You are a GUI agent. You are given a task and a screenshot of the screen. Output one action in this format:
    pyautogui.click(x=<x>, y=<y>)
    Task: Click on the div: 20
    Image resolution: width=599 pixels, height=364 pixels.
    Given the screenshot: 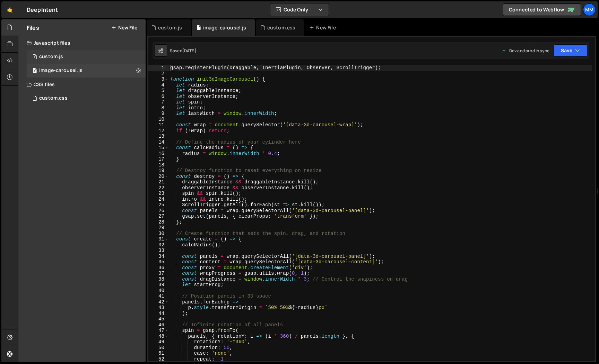 What is the action you would take?
    pyautogui.click(x=158, y=176)
    